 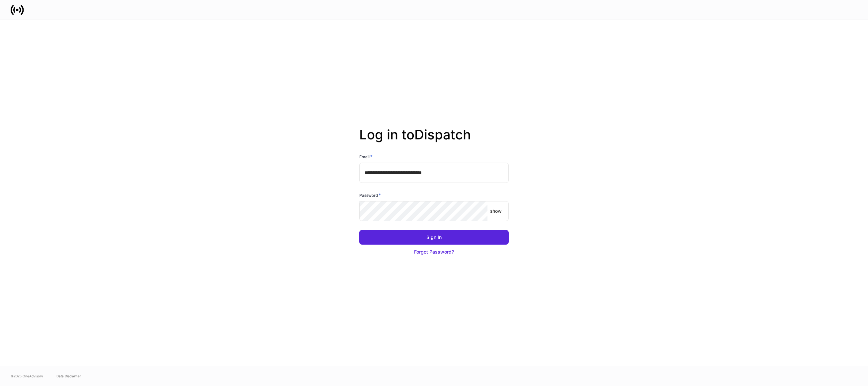 I want to click on button: Sign In, so click(x=434, y=237).